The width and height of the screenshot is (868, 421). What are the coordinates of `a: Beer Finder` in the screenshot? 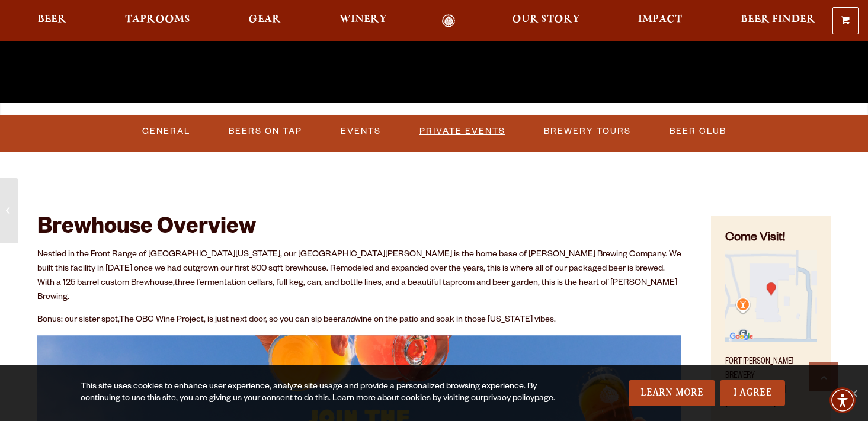 It's located at (778, 21).